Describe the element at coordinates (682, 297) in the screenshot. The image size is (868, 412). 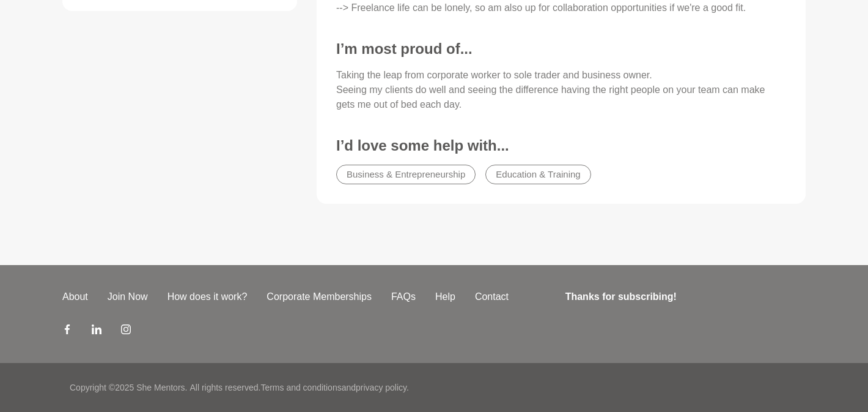
I see `h4: Thanks for subscribing!` at that location.